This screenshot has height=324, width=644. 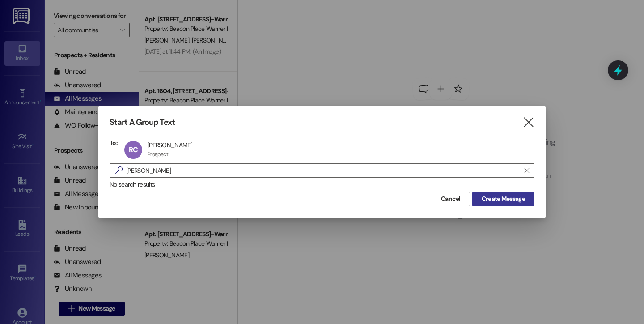 I want to click on span: Cancel, so click(x=451, y=199).